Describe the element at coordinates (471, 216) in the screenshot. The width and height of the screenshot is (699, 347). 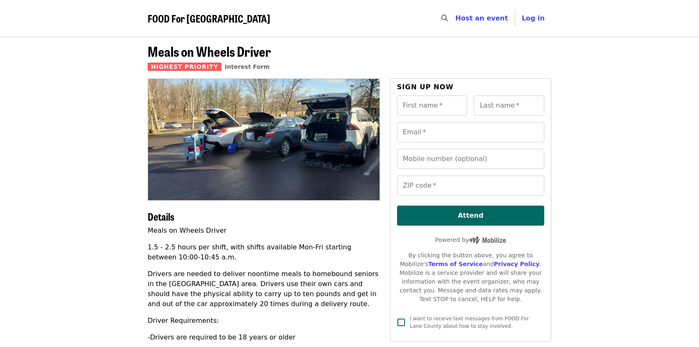
I see `button: Attend` at that location.